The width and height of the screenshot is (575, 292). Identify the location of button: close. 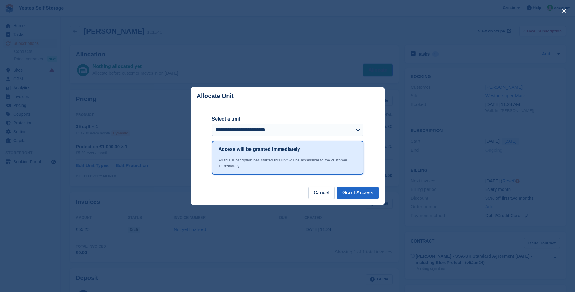
(564, 11).